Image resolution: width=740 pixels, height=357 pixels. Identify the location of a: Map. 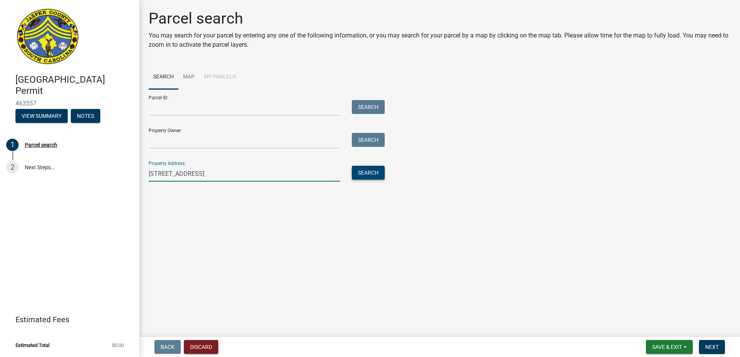
(189, 77).